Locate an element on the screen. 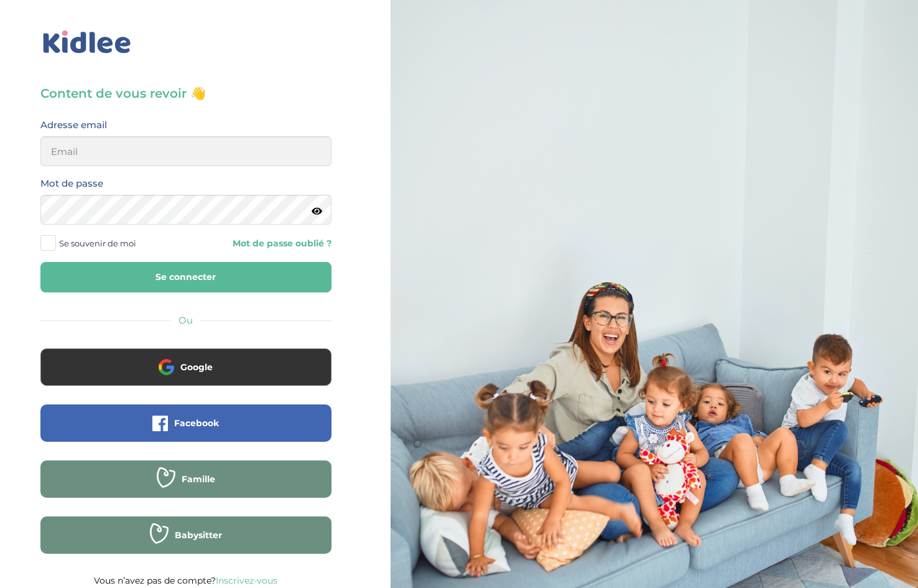 The image size is (918, 588). button: Babysitter is located at coordinates (186, 535).